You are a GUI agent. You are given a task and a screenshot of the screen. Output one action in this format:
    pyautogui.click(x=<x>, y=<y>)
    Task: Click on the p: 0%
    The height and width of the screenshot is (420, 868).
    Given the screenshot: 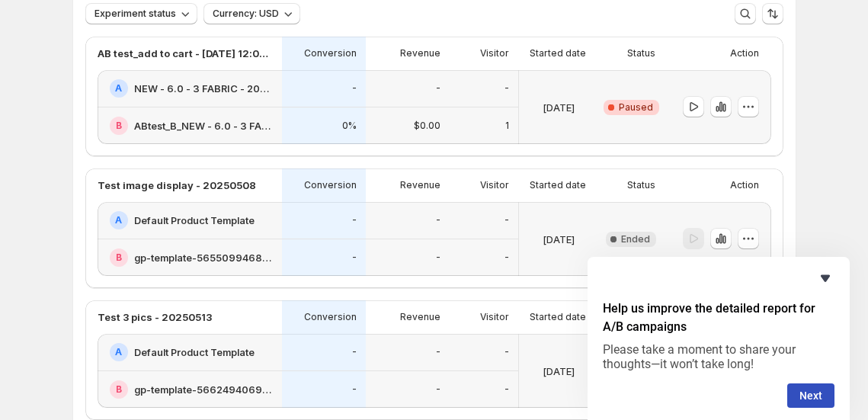 What is the action you would take?
    pyautogui.click(x=349, y=125)
    